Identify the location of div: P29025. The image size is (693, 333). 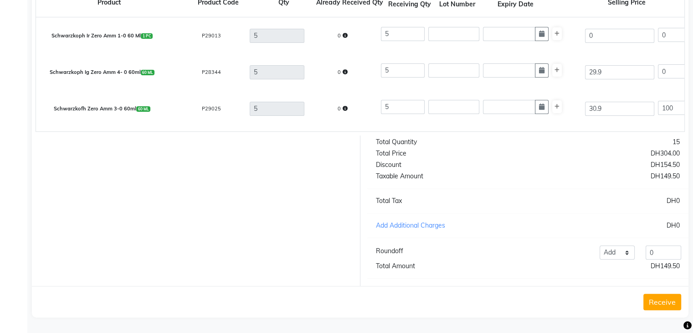
(212, 108).